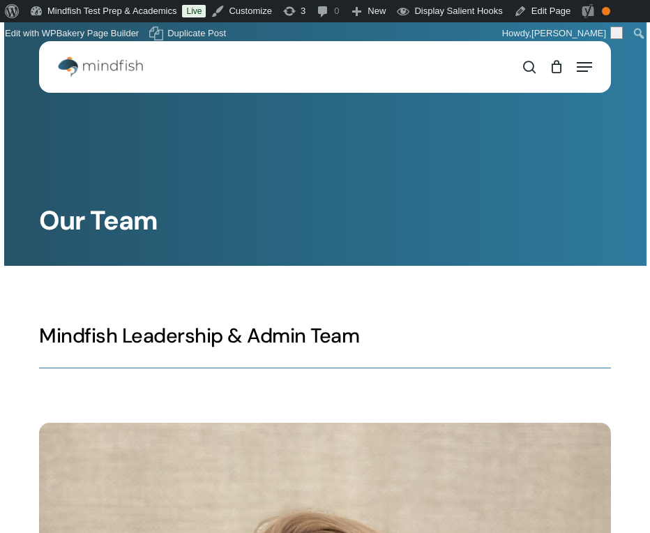 The image size is (650, 533). What do you see at coordinates (563, 33) in the screenshot?
I see `a: Howdy,` at bounding box center [563, 33].